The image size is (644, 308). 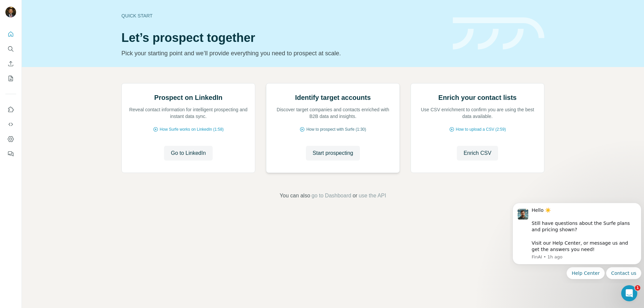 What do you see at coordinates (295, 196) in the screenshot?
I see `span: You can also` at bounding box center [295, 196].